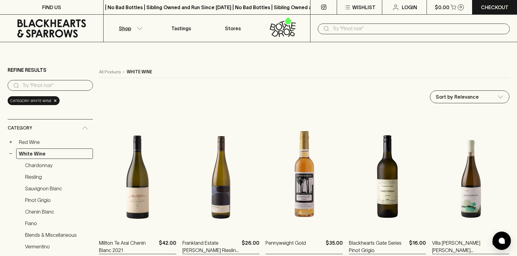 This screenshot has height=256, width=517. I want to click on p: Checkout, so click(495, 7).